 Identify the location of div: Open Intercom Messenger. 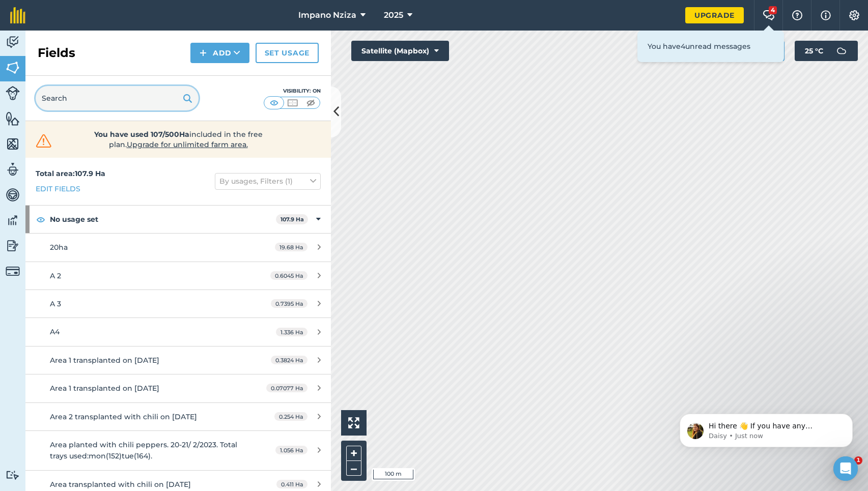
(845, 469).